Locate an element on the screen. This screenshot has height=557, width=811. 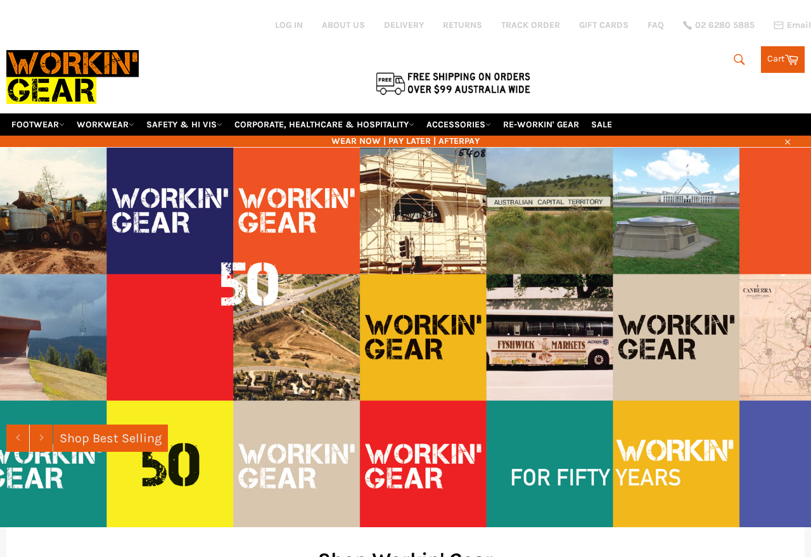
a: SALE is located at coordinates (602, 124).